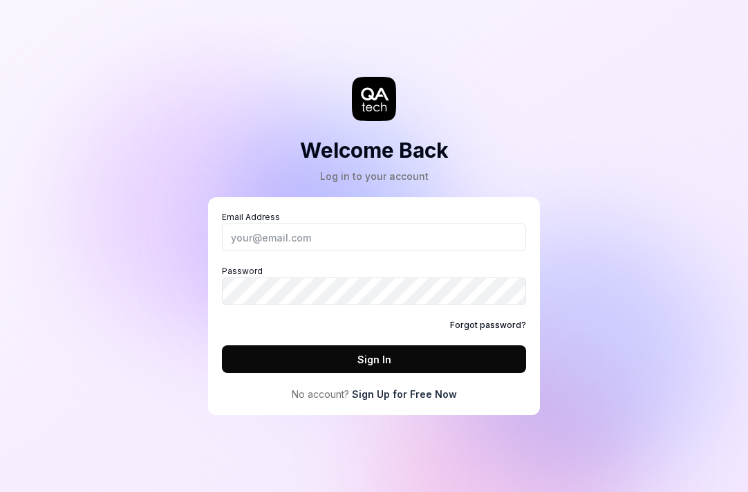 Image resolution: width=748 pixels, height=492 pixels. I want to click on span: No account?, so click(320, 393).